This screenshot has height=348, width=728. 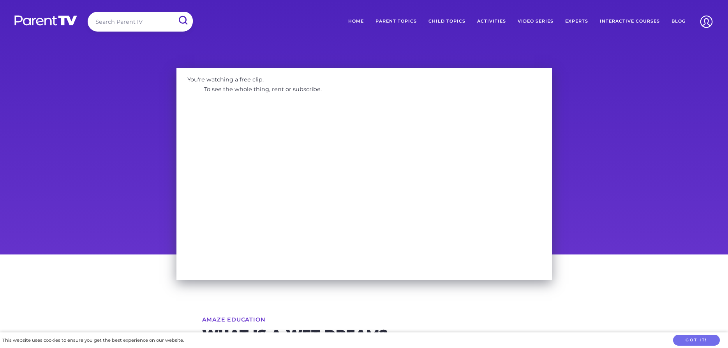 I want to click on a: Video Series, so click(x=536, y=21).